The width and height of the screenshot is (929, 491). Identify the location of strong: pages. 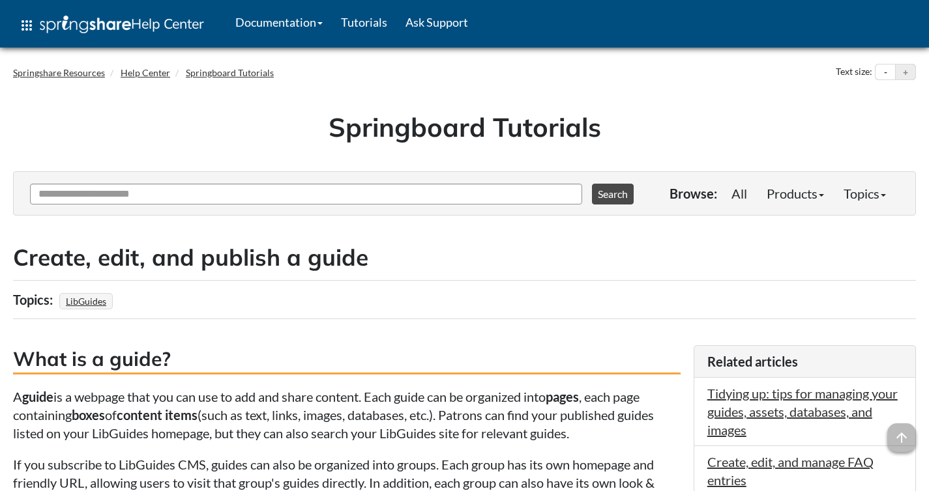
(562, 397).